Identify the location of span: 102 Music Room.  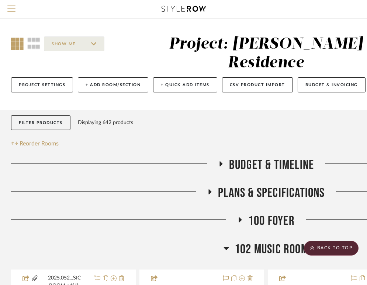
(271, 250).